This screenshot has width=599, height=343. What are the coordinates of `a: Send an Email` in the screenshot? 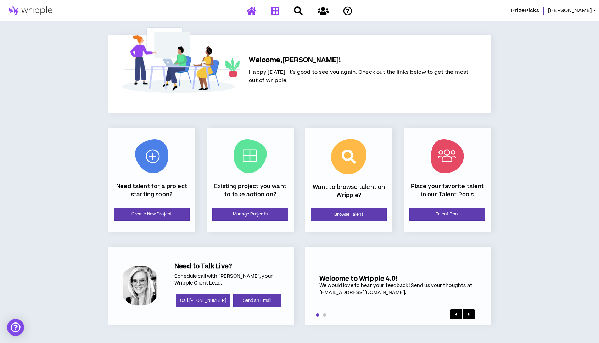 It's located at (257, 301).